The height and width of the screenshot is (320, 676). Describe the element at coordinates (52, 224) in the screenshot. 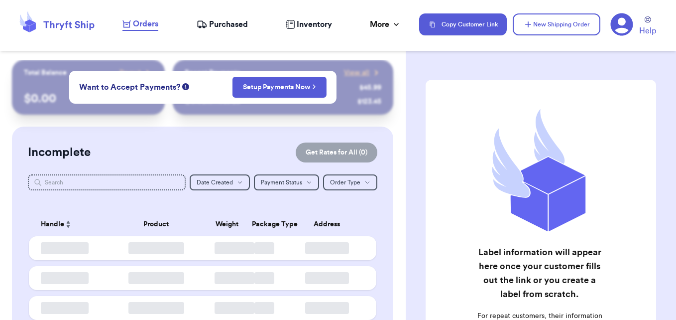

I see `span: Handle` at that location.